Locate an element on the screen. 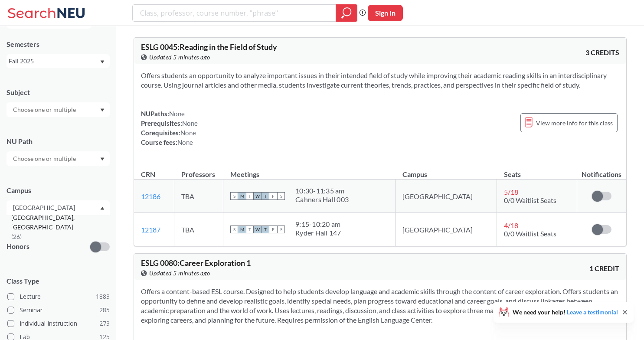 The height and width of the screenshot is (340, 644). div: NUPaths: Prerequisites: Corequisites: Course fees: is located at coordinates (169, 128).